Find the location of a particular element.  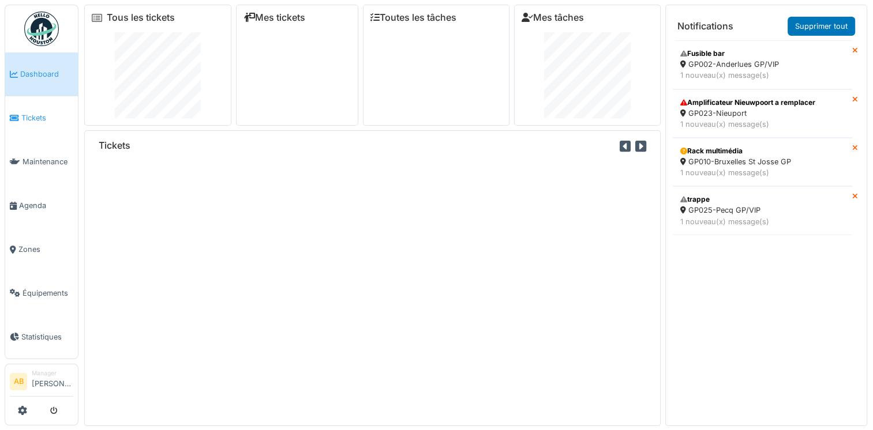

a: Mes tâches is located at coordinates (553, 17).